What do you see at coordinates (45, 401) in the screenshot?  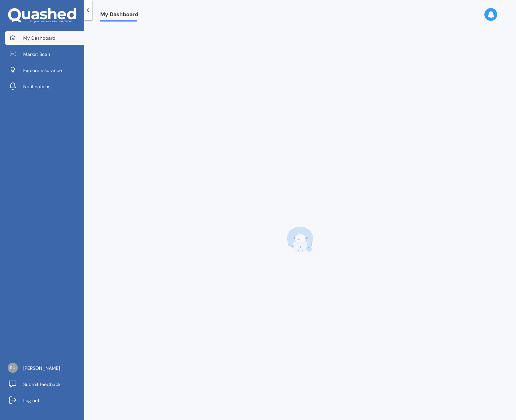 I see `a: Log out` at bounding box center [45, 401].